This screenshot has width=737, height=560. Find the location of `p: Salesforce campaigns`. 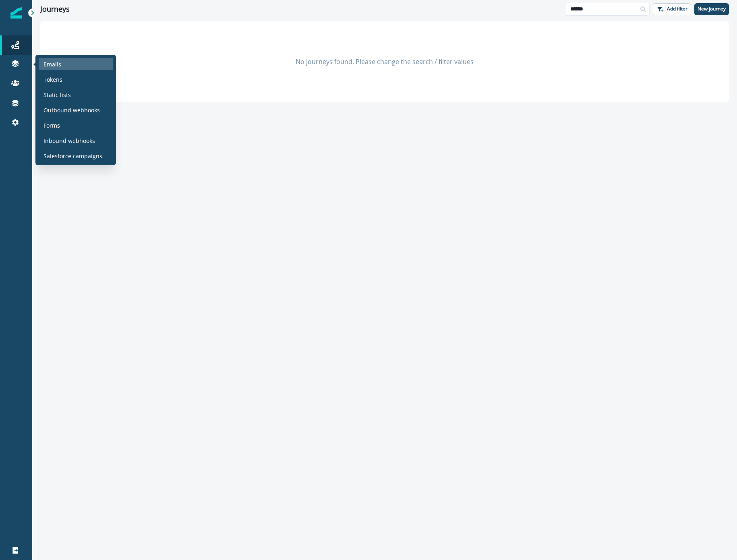

p: Salesforce campaigns is located at coordinates (72, 156).